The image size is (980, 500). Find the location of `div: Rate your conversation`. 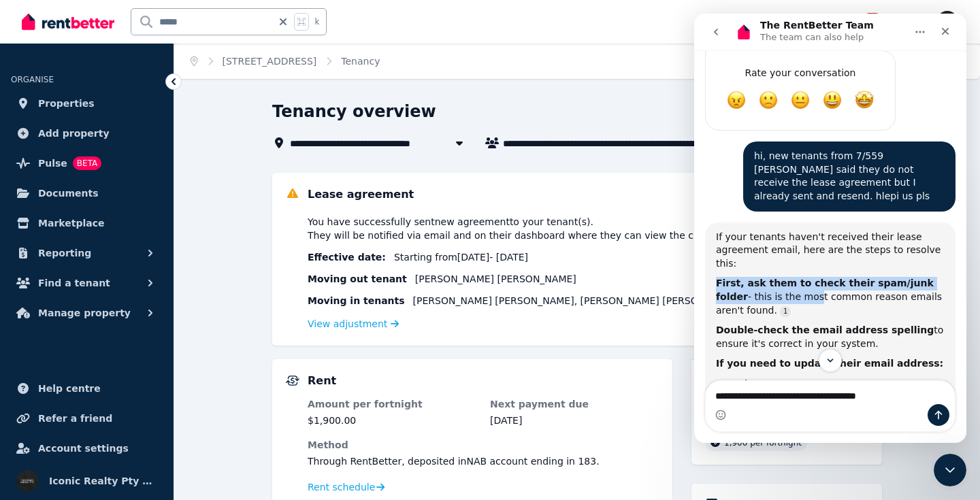

div: Rate your conversation is located at coordinates (106, 59).